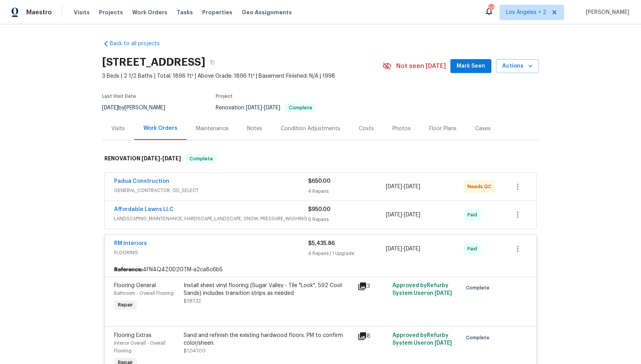 This screenshot has height=364, width=641. I want to click on button: Mark Seen, so click(471, 66).